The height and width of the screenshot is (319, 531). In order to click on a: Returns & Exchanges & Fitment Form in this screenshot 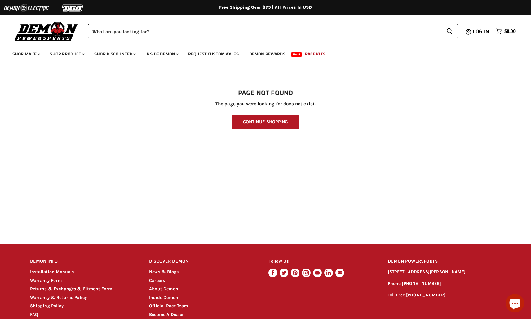, I will do `click(71, 289)`.